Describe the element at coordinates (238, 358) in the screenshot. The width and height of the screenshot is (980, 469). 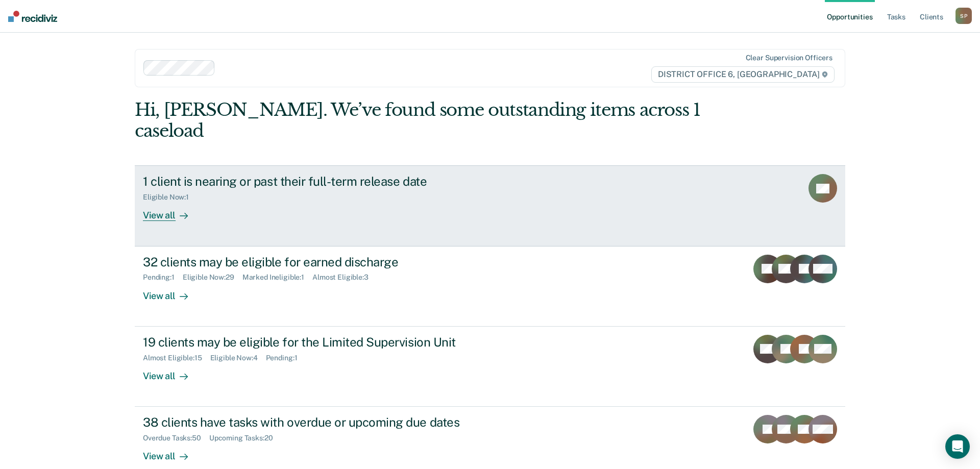
I see `div: Eligible Now : 4` at that location.